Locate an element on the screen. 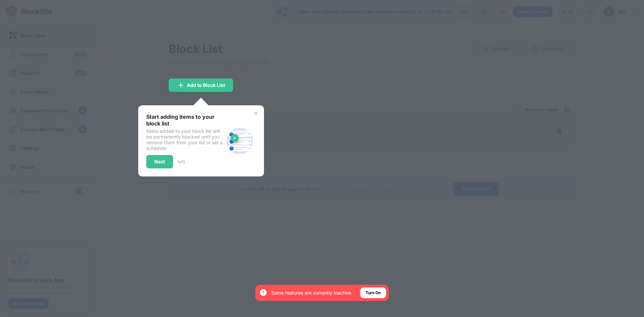 This screenshot has height=317, width=644. div: Items added to your block list will be permanently blocked until you remove them from your list o... is located at coordinates (184, 139).